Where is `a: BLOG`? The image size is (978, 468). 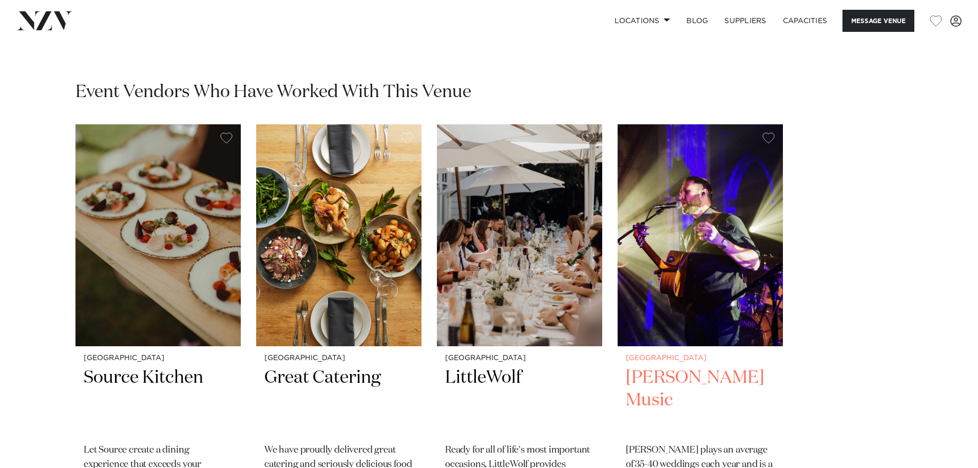
a: BLOG is located at coordinates (697, 21).